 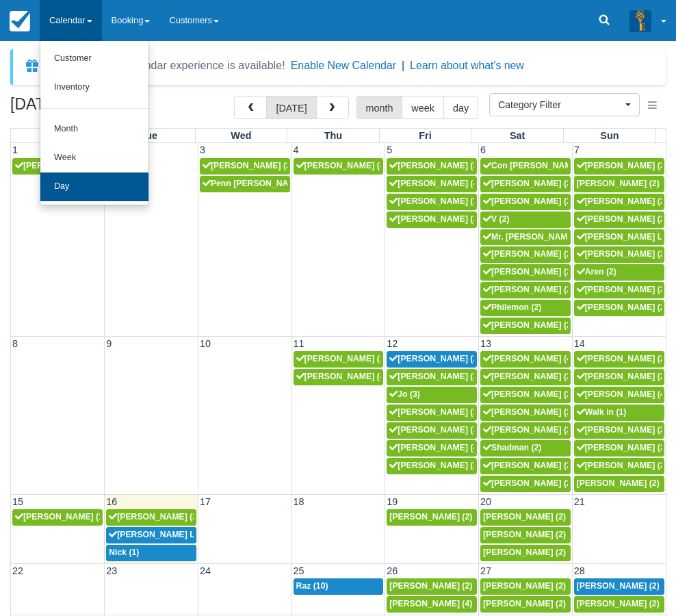 I want to click on span: 25, so click(x=299, y=570).